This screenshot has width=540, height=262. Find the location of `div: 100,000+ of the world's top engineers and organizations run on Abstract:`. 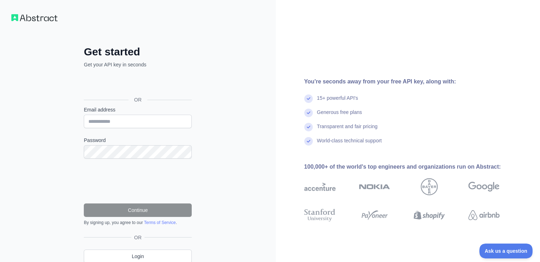

div: 100,000+ of the world's top engineers and organizations run on Abstract: is located at coordinates (413, 167).